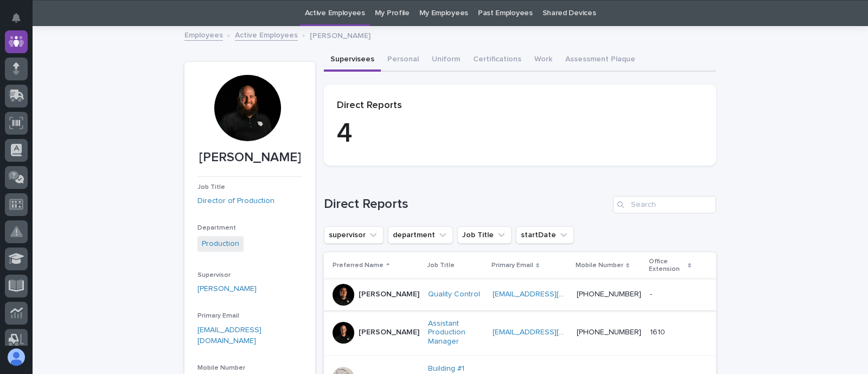  Describe the element at coordinates (667, 265) in the screenshot. I see `p: Office Extension` at that location.